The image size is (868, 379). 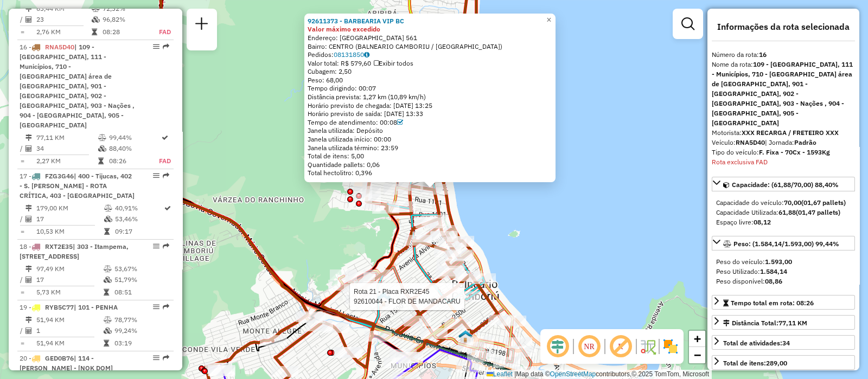 I want to click on a: Leaflet, so click(x=499, y=374).